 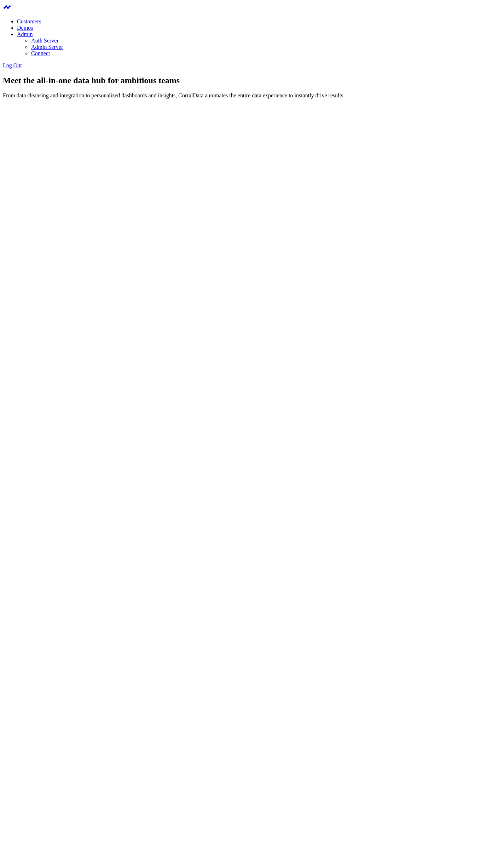 What do you see at coordinates (12, 65) in the screenshot?
I see `a: Log Out` at bounding box center [12, 65].